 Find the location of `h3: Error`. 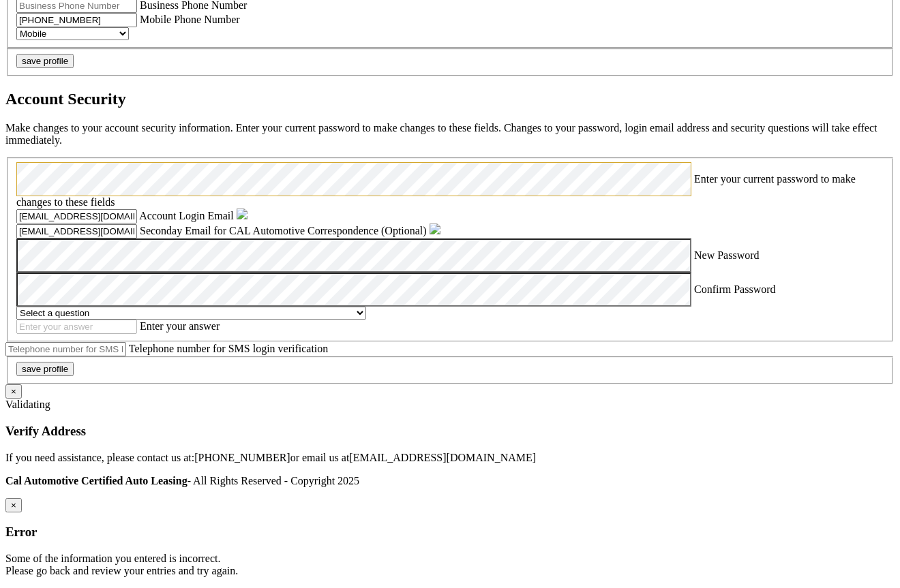

h3: Error is located at coordinates (450, 532).